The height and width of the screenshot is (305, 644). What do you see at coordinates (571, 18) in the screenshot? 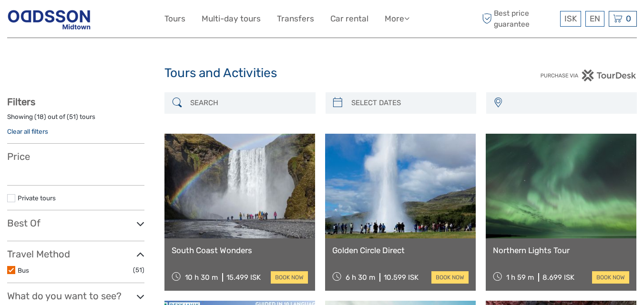
I see `span: ISK` at bounding box center [571, 18].